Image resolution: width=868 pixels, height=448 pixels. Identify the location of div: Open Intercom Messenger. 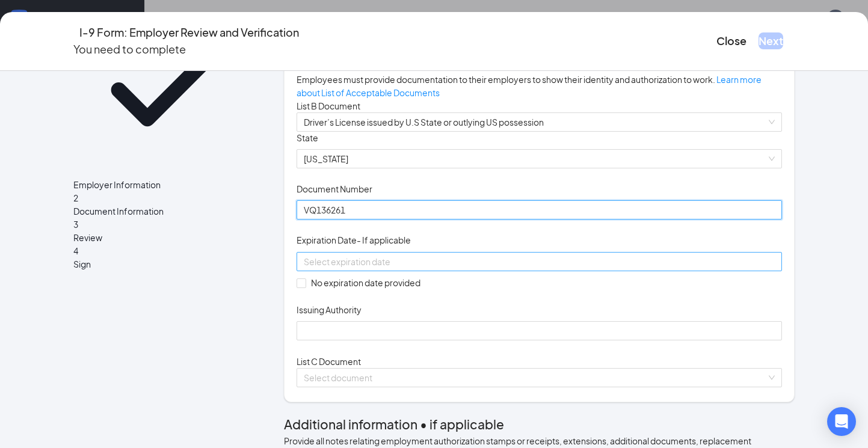
(841, 422).